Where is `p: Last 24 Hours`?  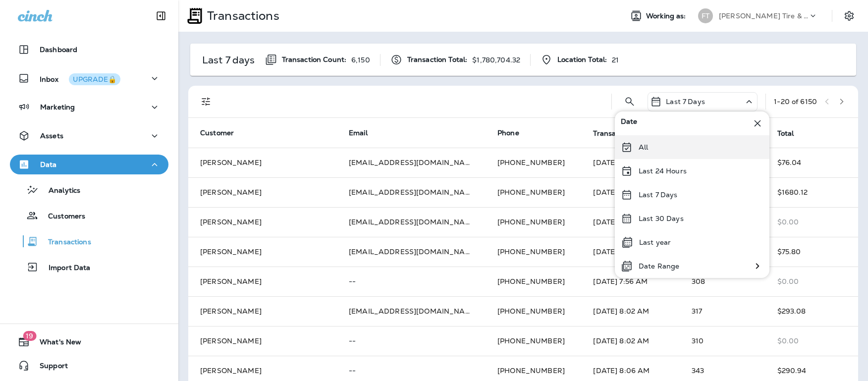
p: Last 24 Hours is located at coordinates (663, 171).